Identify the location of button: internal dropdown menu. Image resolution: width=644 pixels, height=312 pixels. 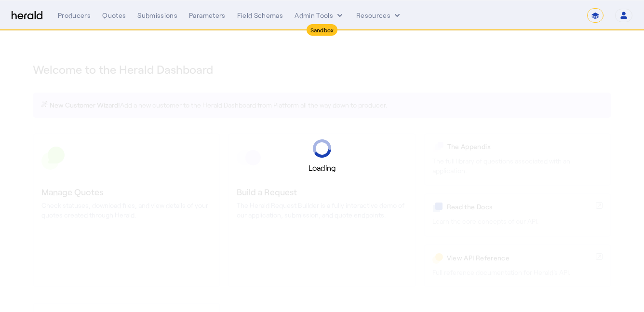
(319, 15).